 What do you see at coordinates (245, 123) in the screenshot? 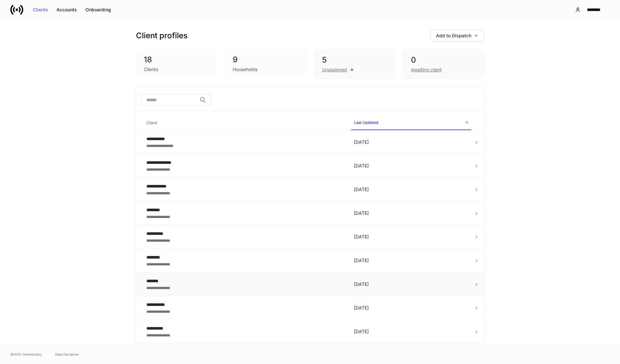
I see `span: Client` at bounding box center [245, 123].